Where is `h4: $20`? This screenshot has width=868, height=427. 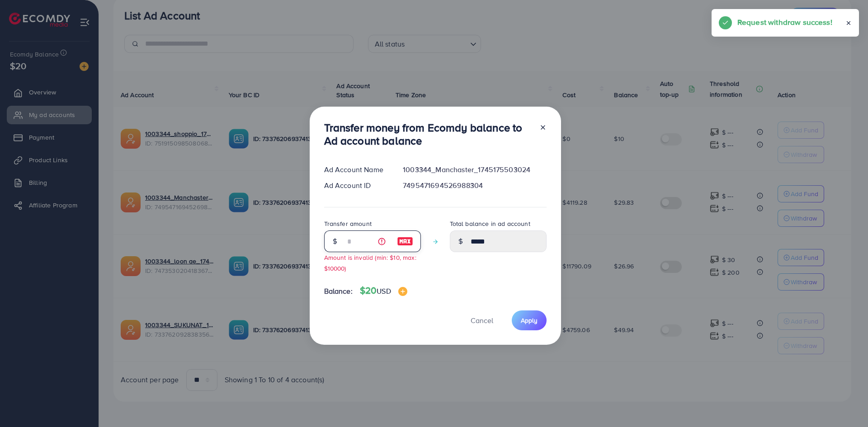 h4: $20 is located at coordinates (384, 291).